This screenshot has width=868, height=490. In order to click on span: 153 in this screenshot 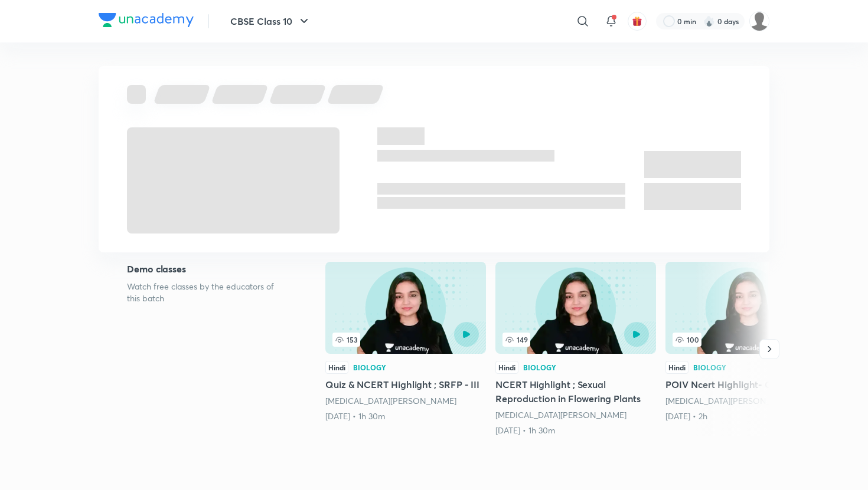, I will do `click(346, 340)`.